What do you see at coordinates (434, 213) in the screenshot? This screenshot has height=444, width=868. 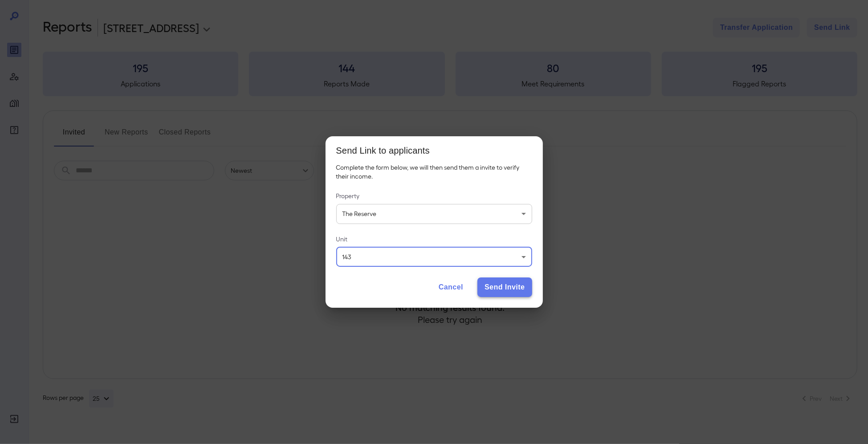 I see `div: The Reserve` at bounding box center [434, 213].